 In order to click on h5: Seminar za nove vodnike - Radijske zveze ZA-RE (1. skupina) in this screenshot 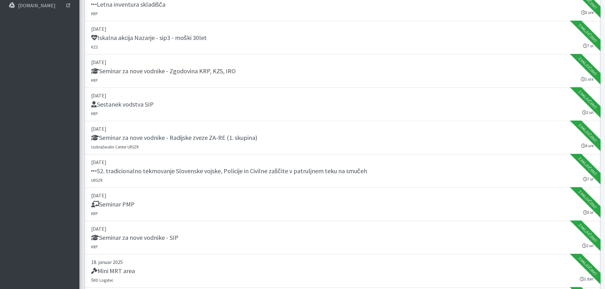, I will do `click(174, 138)`.